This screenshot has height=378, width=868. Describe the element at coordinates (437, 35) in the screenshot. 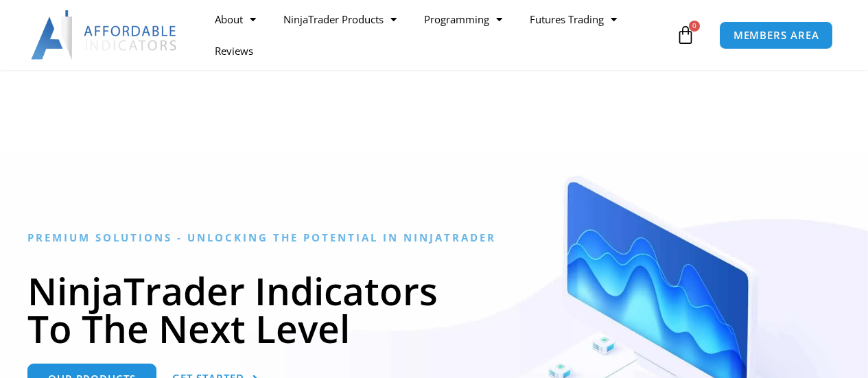

I see `nav: Menu` at that location.